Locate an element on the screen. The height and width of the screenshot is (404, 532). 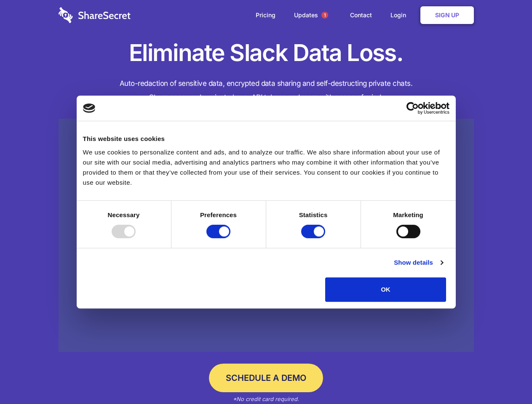
strong: Statistics is located at coordinates (314, 215).